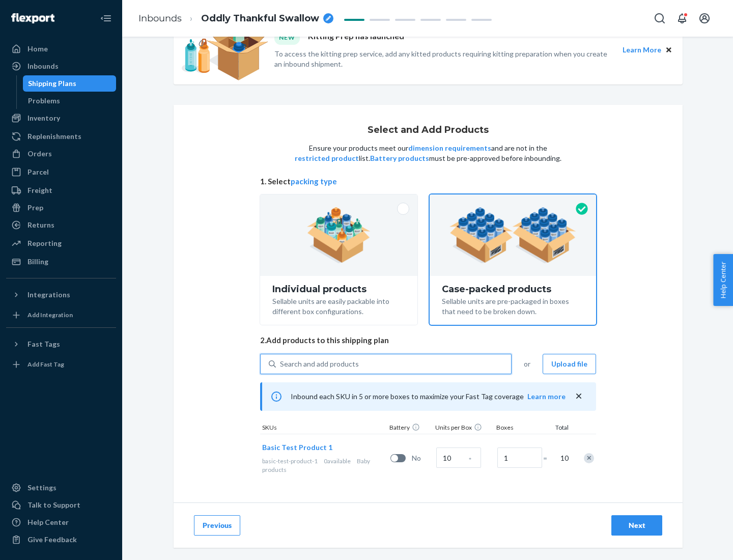  I want to click on div: Search and add products, so click(319, 364).